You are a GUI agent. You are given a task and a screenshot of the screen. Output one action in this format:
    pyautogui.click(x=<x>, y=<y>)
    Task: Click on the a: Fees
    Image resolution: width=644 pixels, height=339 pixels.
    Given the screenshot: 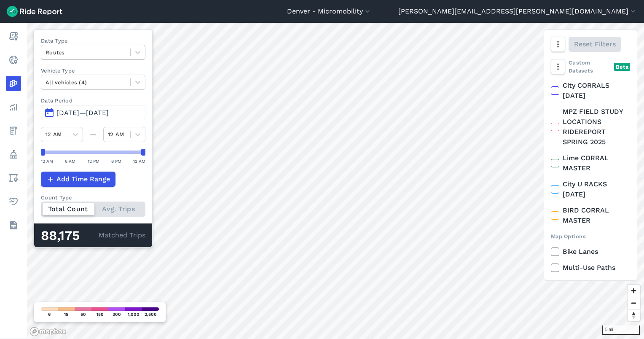 What is the action you would take?
    pyautogui.click(x=14, y=131)
    